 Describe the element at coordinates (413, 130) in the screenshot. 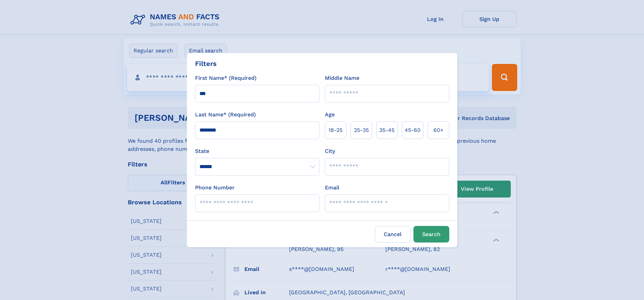

I see `span: 45‑60` at that location.